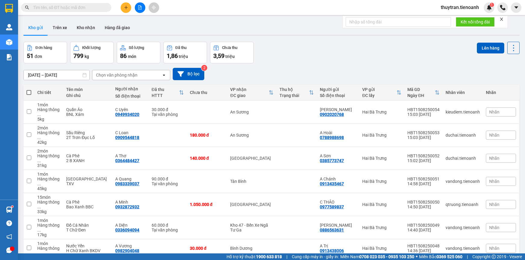 This screenshot has height=260, width=525. Describe the element at coordinates (377, 257) in the screenshot. I see `span: Miền Nam` at that location.